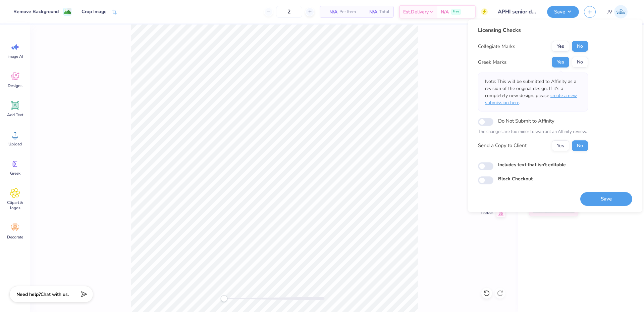 The height and width of the screenshot is (312, 644). Describe the element at coordinates (610, 12) in the screenshot. I see `span: JV` at that location.